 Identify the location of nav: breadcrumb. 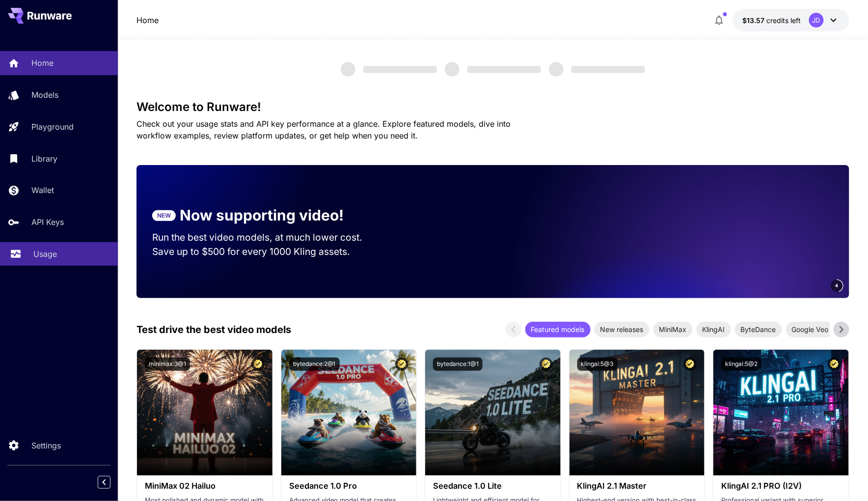
(147, 20).